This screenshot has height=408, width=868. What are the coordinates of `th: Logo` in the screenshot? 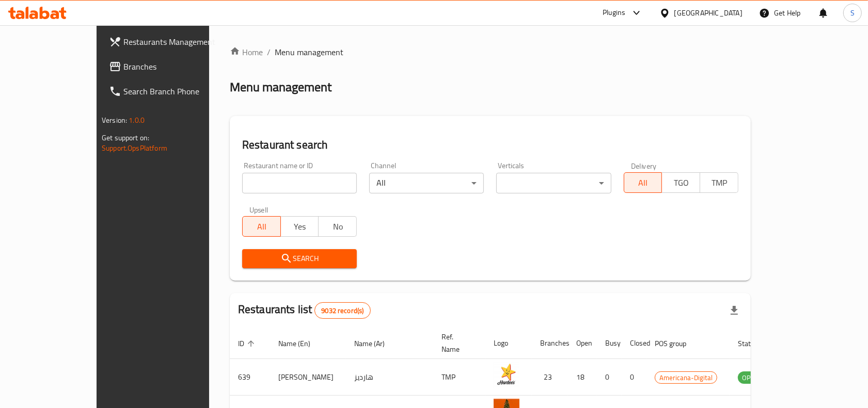 It's located at (509, 343).